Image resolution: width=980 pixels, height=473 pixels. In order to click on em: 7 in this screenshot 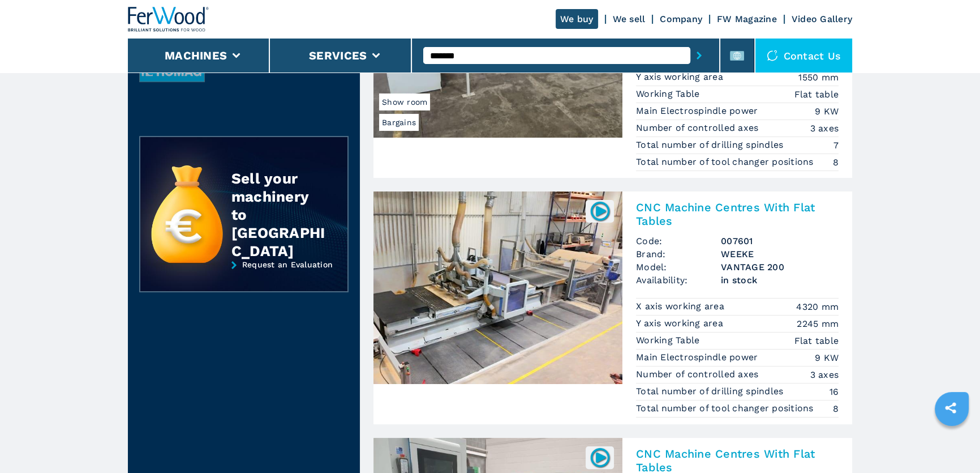, I will do `click(836, 145)`.